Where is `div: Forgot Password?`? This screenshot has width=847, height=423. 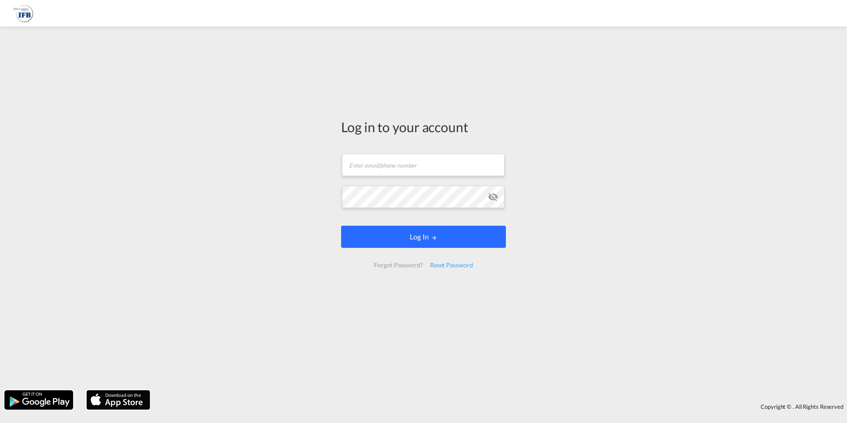 div: Forgot Password? is located at coordinates (398, 265).